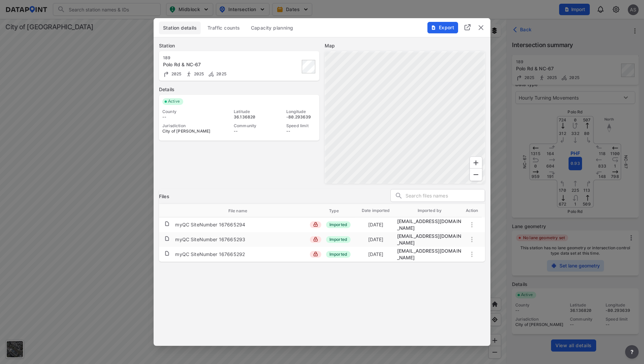  I want to click on div: basic tabs example, so click(322, 28).